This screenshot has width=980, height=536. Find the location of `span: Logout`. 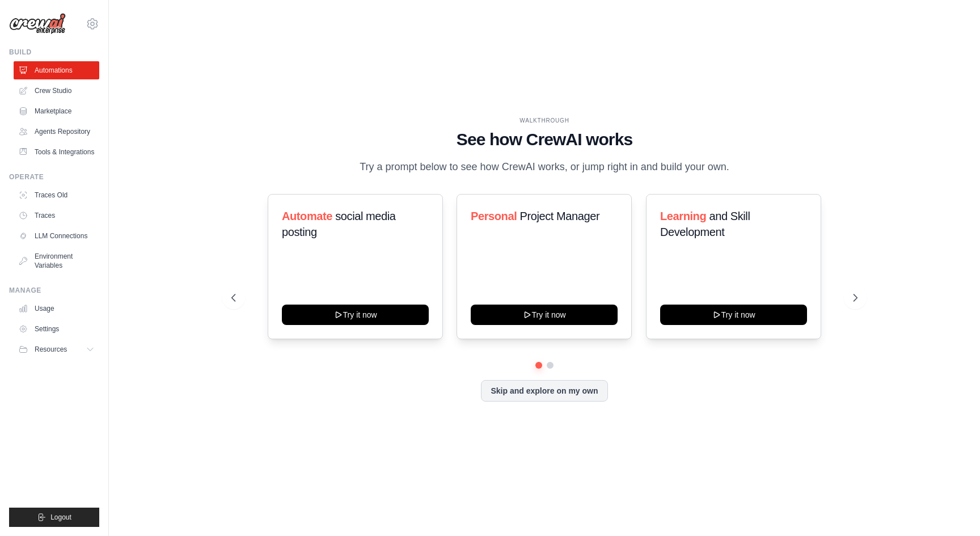

span: Logout is located at coordinates (61, 517).